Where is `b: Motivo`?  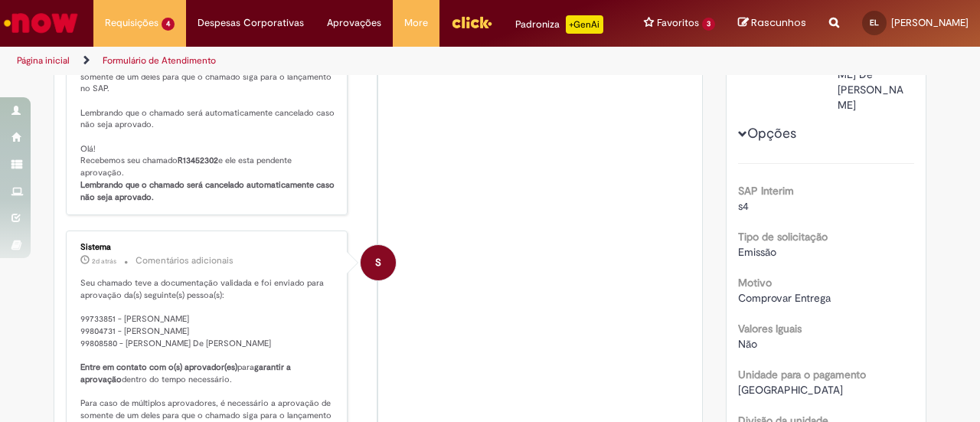
b: Motivo is located at coordinates (755, 283).